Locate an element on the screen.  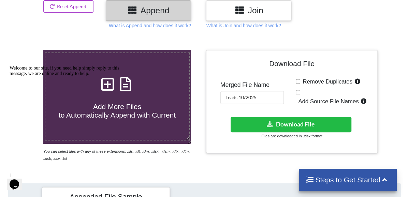
span: Add Source File Names is located at coordinates (327, 101).